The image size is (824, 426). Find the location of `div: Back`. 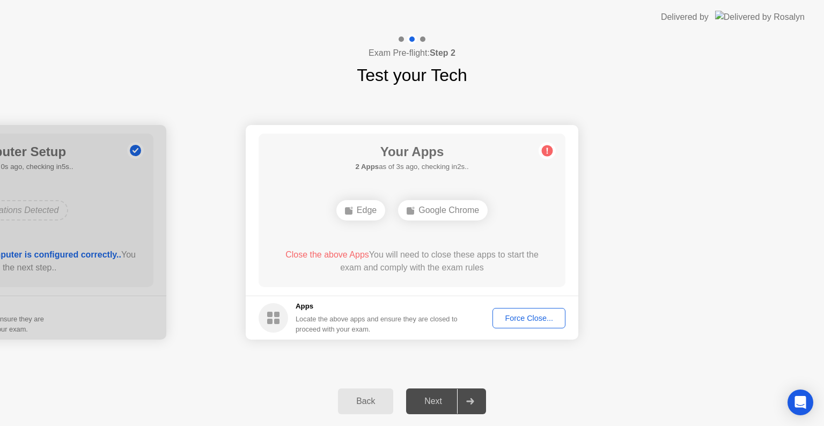

div: Back is located at coordinates (365, 401).